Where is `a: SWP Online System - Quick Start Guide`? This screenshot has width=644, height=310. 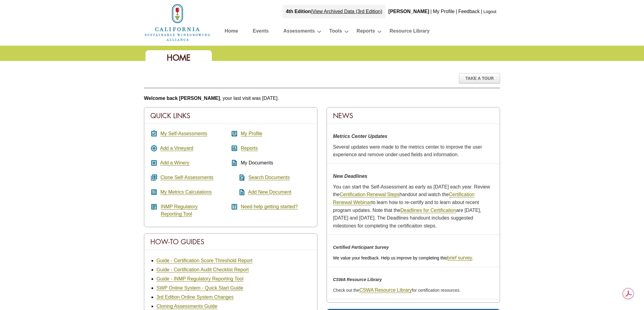 a: SWP Online System - Quick Start Guide is located at coordinates (200, 288).